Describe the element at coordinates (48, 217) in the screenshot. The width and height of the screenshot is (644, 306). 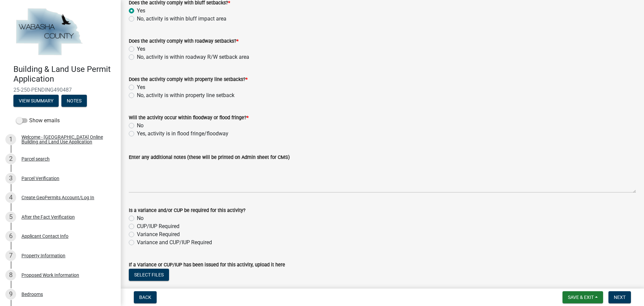
I see `div: After the Fact Verification` at that location.